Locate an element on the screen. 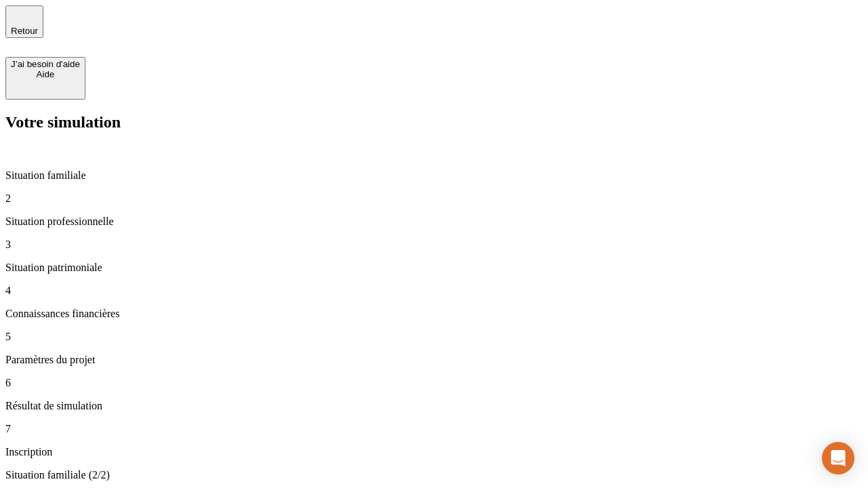 Image resolution: width=868 pixels, height=488 pixels. p: 6 is located at coordinates (434, 383).